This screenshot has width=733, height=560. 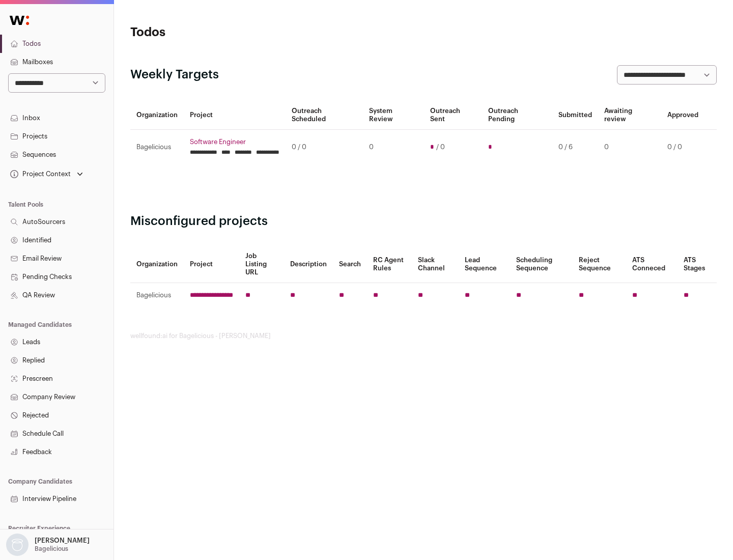 I want to click on a: Software Engineer, so click(x=235, y=142).